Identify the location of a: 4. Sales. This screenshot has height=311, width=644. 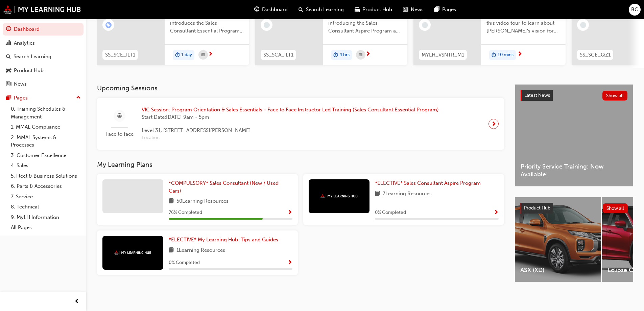
(46, 166).